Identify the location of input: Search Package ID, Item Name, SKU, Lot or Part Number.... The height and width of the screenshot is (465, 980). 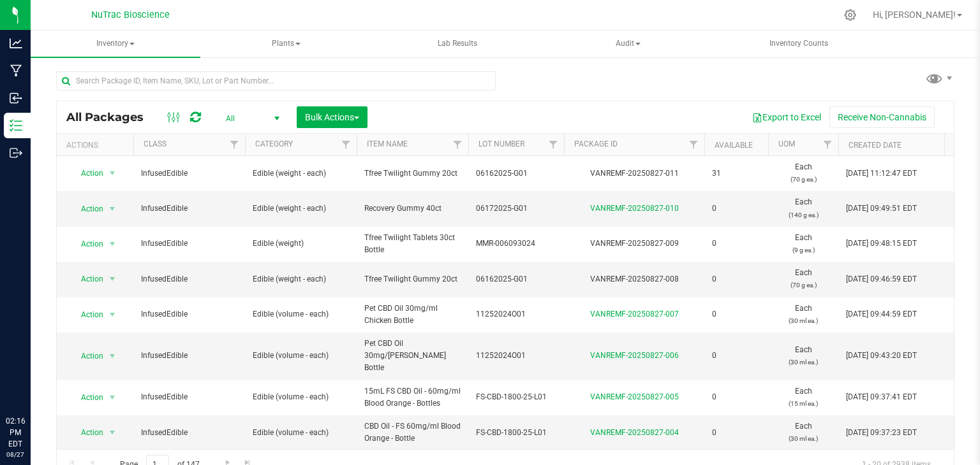
(275, 81).